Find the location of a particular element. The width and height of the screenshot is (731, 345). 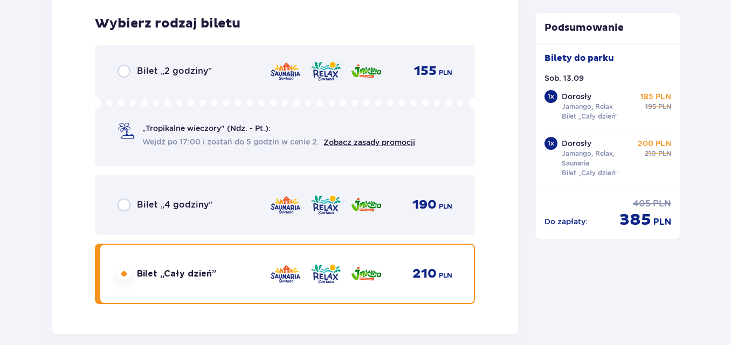

span: Wejdź po 17:00 i zostań do 5 godzin w cenie 2. is located at coordinates (231, 142).